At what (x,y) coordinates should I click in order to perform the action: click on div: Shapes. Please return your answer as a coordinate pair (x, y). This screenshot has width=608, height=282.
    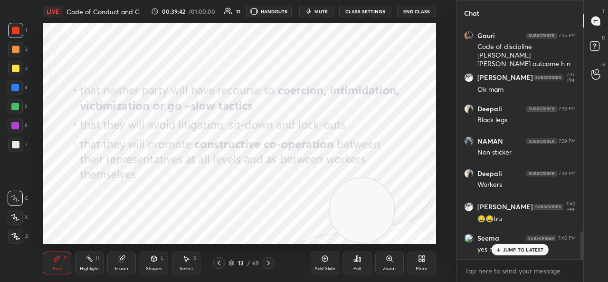
    Looking at the image, I should click on (154, 268).